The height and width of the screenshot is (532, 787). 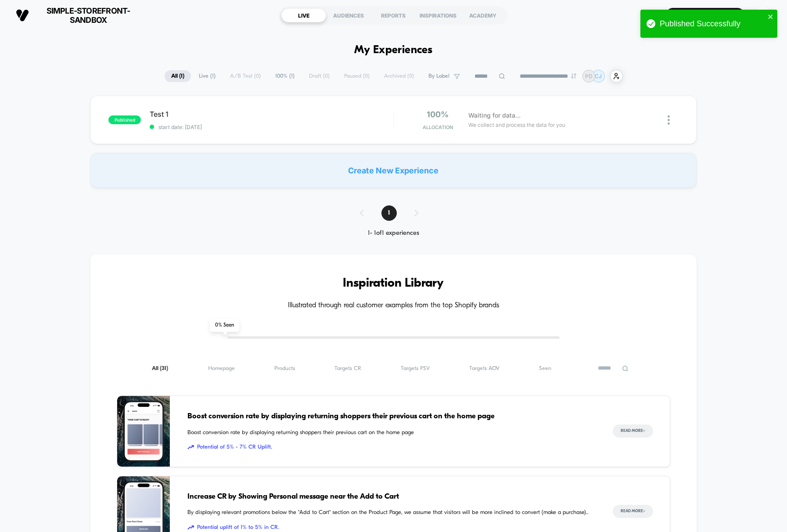 I want to click on span: simple-storefront-sandbox, so click(x=89, y=15).